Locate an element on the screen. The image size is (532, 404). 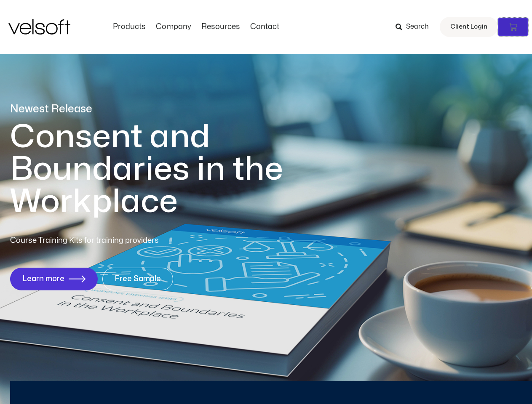
a: CompanyMenu Toggle is located at coordinates (174, 27).